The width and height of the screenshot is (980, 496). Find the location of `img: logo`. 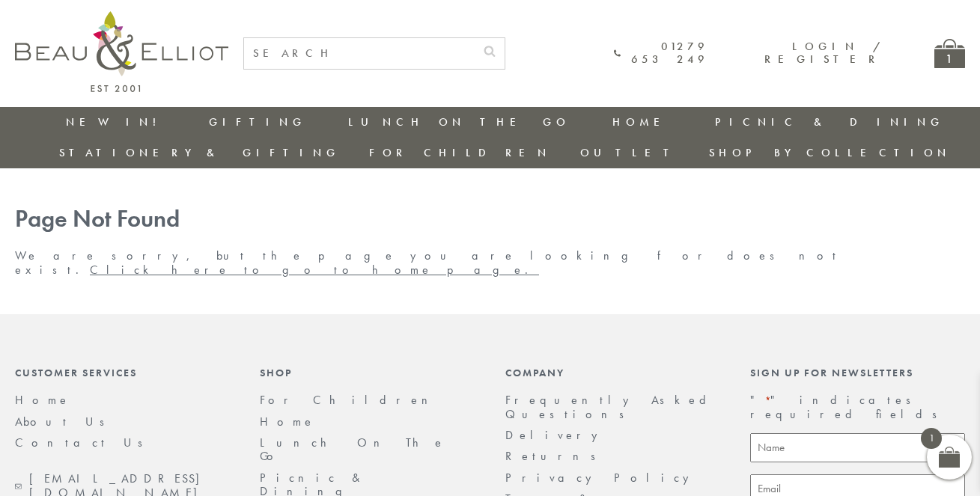

img: logo is located at coordinates (121, 51).